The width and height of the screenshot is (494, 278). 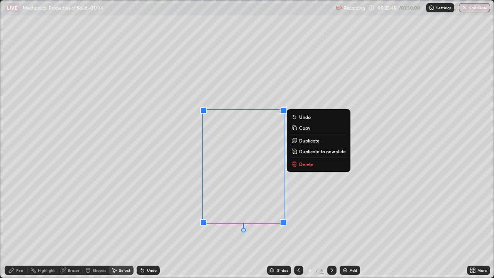 What do you see at coordinates (345, 270) in the screenshot?
I see `img: add-slide-button` at bounding box center [345, 270].